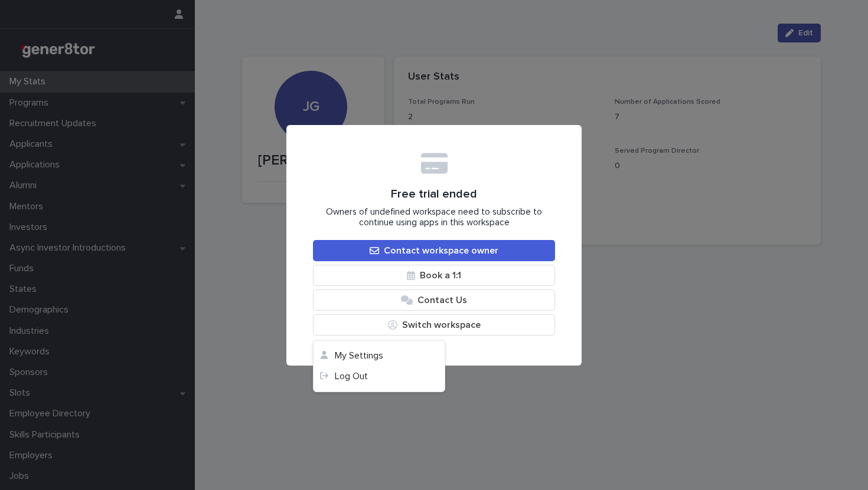 Image resolution: width=868 pixels, height=490 pixels. I want to click on span: Owners of undefined workspace need to subscribe to continue using apps in this workspace, so click(434, 218).